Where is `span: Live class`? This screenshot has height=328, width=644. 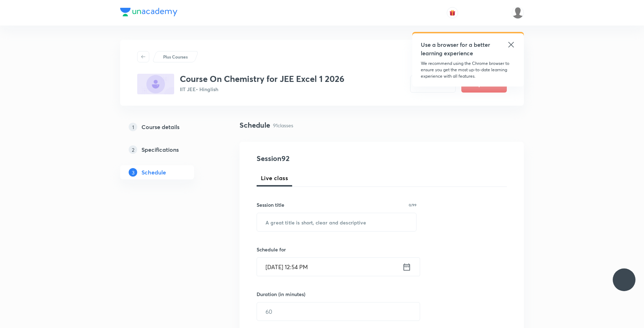 span: Live class is located at coordinates (274, 178).